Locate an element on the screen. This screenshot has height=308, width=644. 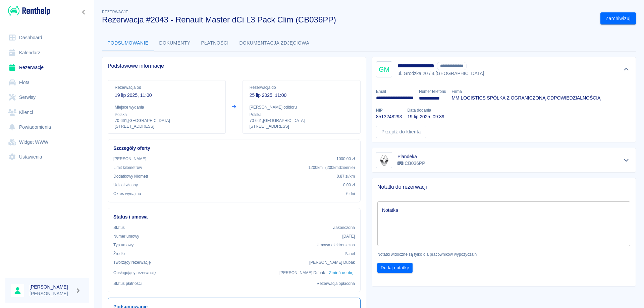
p: 0,00 zł is located at coordinates (349, 185).